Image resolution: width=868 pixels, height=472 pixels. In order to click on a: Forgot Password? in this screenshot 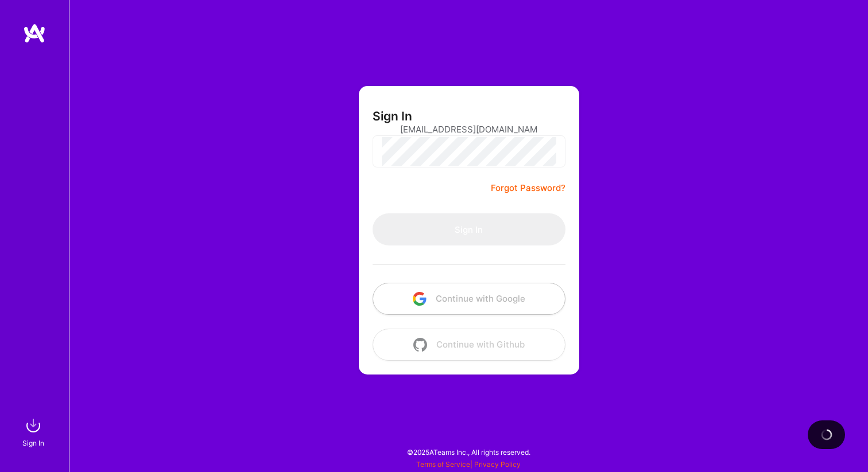, I will do `click(528, 188)`.